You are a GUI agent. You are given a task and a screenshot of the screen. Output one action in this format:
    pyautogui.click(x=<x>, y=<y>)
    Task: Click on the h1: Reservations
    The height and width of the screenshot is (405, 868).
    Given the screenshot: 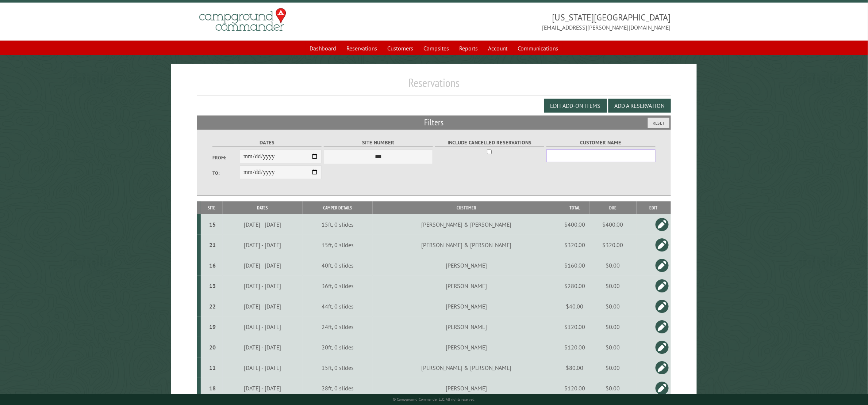 What is the action you would take?
    pyautogui.click(x=434, y=86)
    